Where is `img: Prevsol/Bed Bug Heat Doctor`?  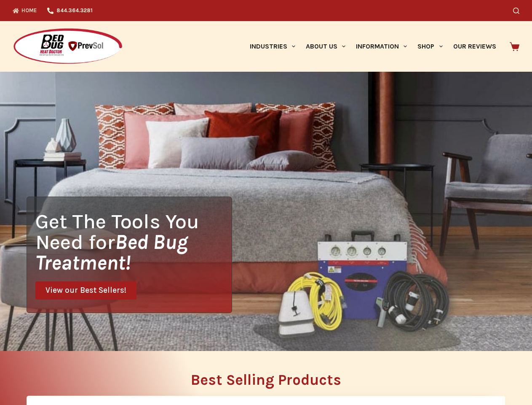
img: Prevsol/Bed Bug Heat Doctor is located at coordinates (68, 47).